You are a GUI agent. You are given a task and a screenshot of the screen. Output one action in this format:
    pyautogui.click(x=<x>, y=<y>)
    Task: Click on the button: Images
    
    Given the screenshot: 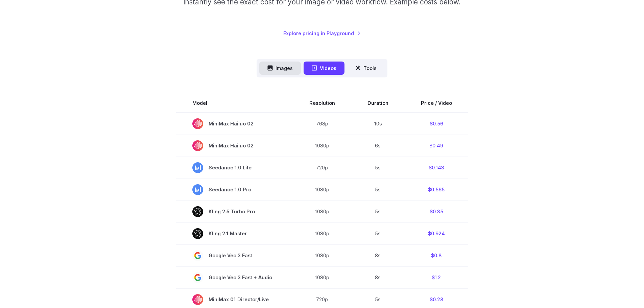 What is the action you would take?
    pyautogui.click(x=280, y=68)
    